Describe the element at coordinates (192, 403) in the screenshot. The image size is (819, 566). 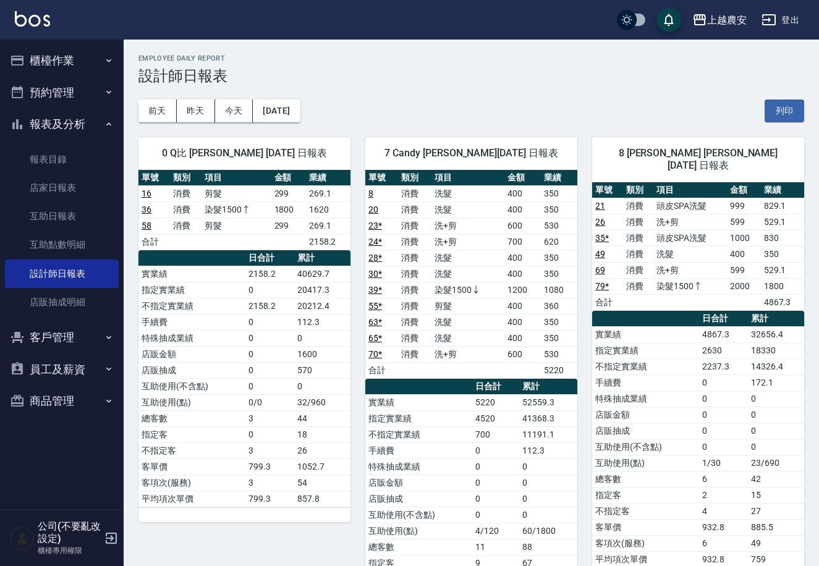
I see `td: 互助使用(點)` at that location.